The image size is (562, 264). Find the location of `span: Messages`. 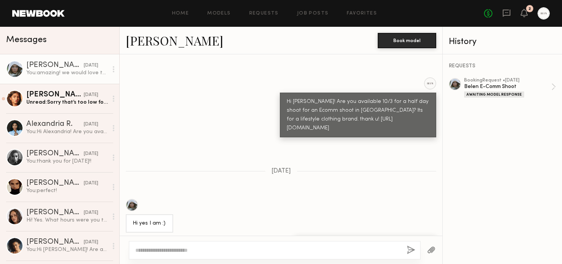

span: Messages is located at coordinates (26, 40).